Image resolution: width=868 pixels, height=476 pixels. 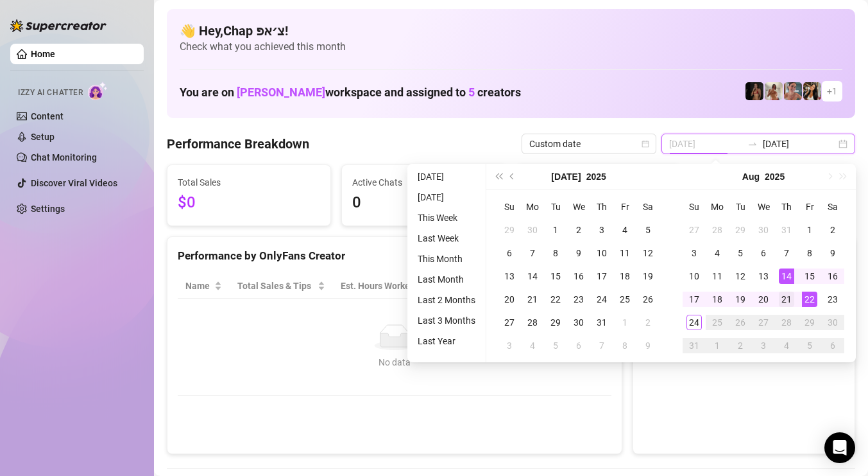 What do you see at coordinates (786, 322) in the screenshot?
I see `td: 2025-08-28` at bounding box center [786, 322].